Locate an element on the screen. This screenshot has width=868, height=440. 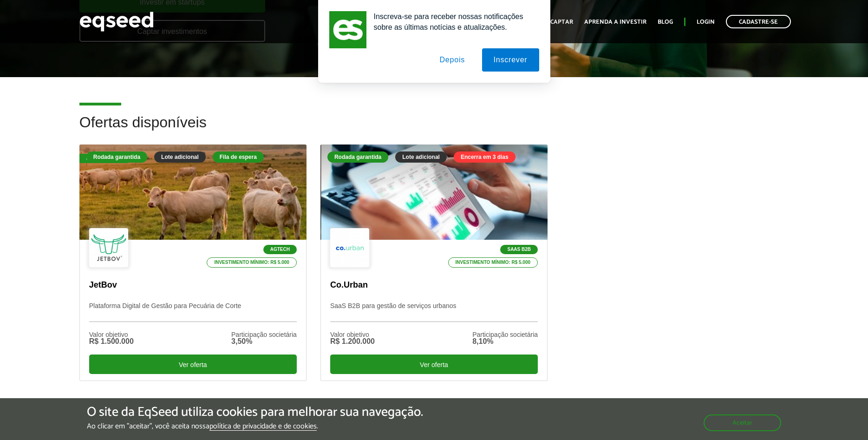
div: 8,10% is located at coordinates (505, 342).